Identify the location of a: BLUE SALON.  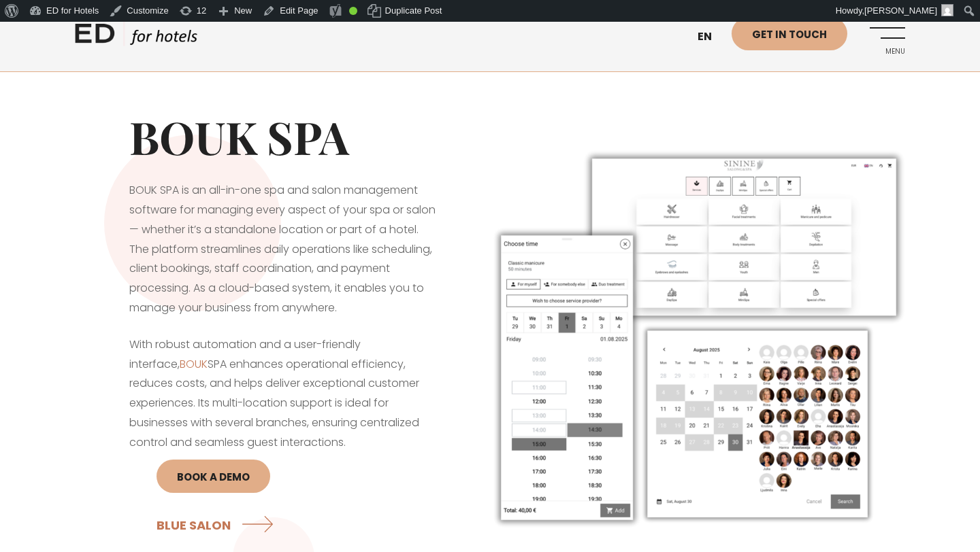
(217, 524).